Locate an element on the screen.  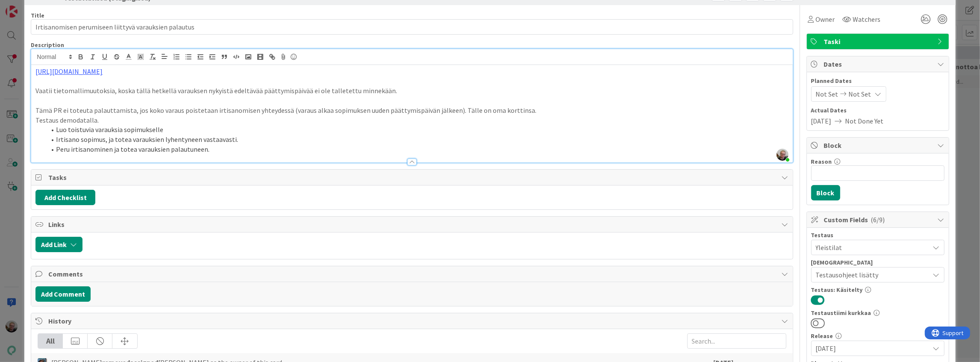
span: Support is located at coordinates (28, 6).